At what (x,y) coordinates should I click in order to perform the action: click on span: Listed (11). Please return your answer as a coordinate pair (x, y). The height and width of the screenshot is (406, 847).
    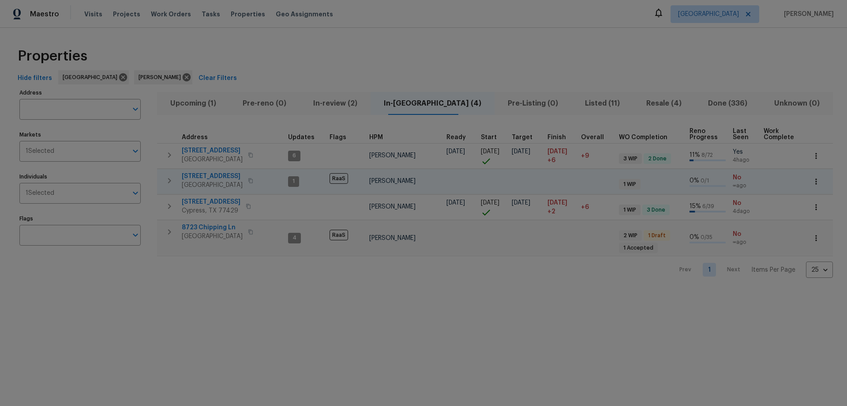
    Looking at the image, I should click on (602, 103).